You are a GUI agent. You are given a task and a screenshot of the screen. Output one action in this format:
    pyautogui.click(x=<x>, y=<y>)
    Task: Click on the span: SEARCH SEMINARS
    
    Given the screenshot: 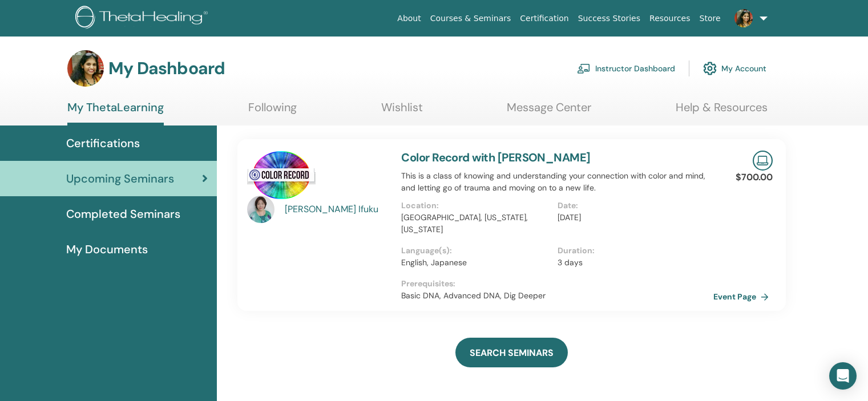 What is the action you would take?
    pyautogui.click(x=511, y=352)
    